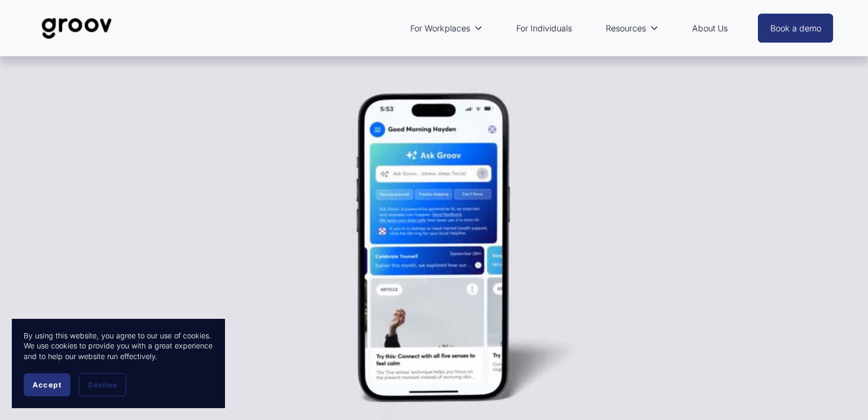 This screenshot has width=868, height=420. Describe the element at coordinates (118, 363) in the screenshot. I see `section: Cookie banner` at that location.